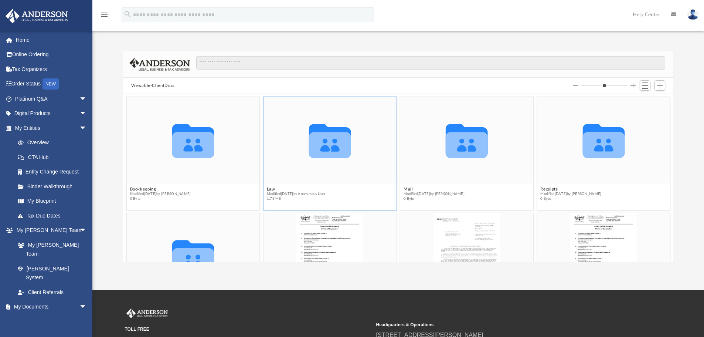  Describe the element at coordinates (633, 85) in the screenshot. I see `button: Increase column size` at that location.